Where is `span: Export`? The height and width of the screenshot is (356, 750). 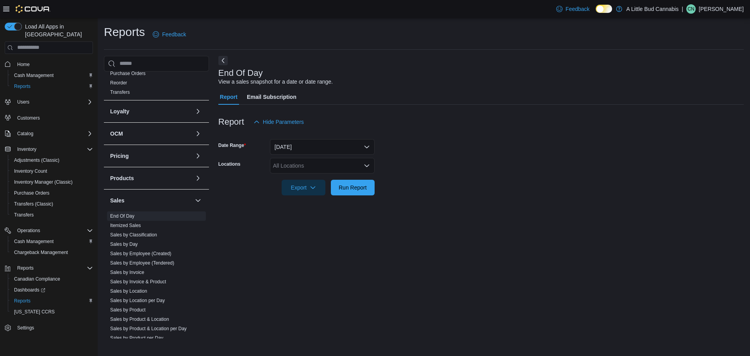 span: Export is located at coordinates (303, 187).